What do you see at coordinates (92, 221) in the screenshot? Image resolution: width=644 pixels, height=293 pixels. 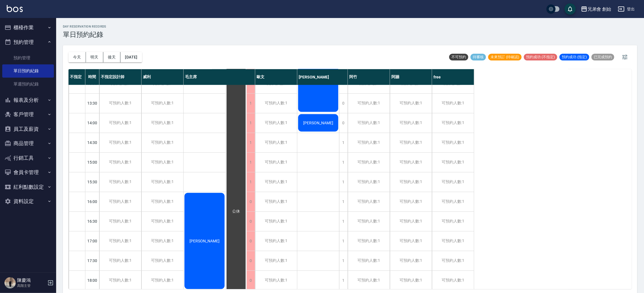 I see `div: 16:30` at bounding box center [92, 221].